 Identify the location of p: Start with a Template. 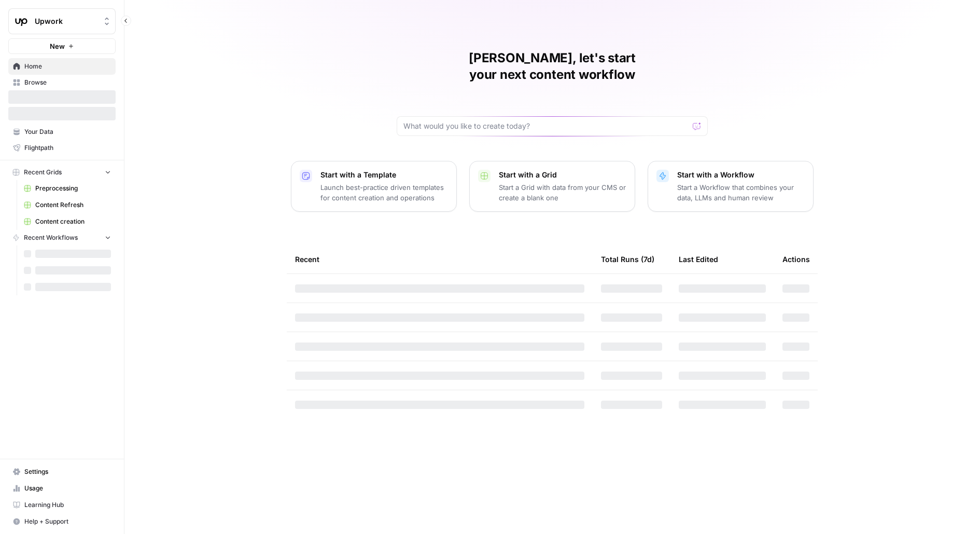
(385, 174).